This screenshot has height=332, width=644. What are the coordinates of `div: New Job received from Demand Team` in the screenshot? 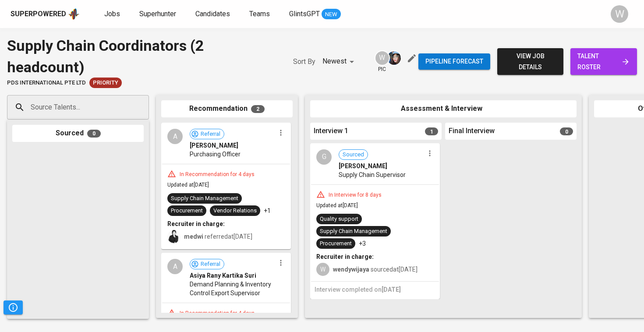 It's located at (105, 83).